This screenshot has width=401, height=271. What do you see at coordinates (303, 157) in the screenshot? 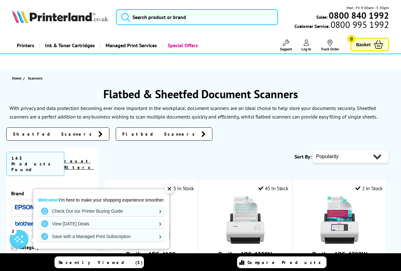
I see `span: Sort By:` at bounding box center [303, 157].